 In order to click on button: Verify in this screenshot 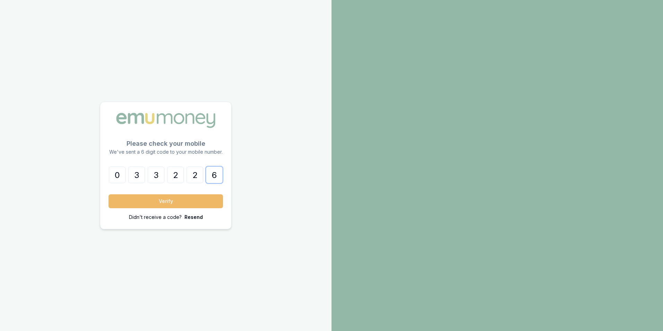, I will do `click(166, 201)`.